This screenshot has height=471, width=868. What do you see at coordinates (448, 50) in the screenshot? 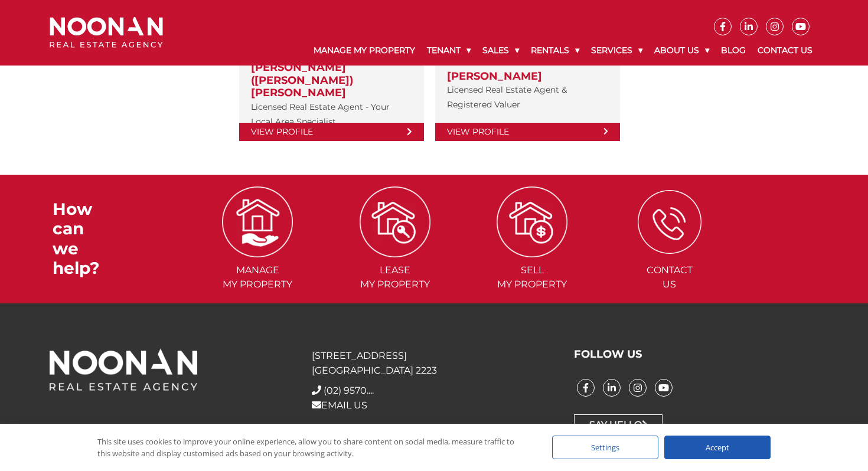
I see `a: Tenant` at bounding box center [448, 50].